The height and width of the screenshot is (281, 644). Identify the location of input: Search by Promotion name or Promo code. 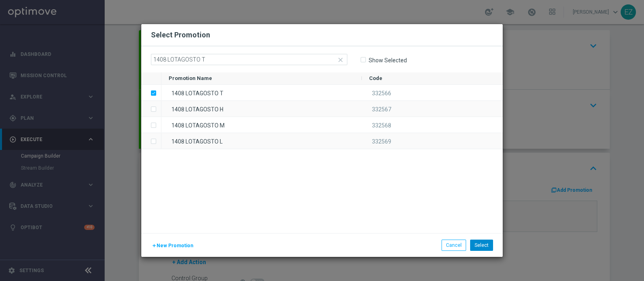
(249, 60).